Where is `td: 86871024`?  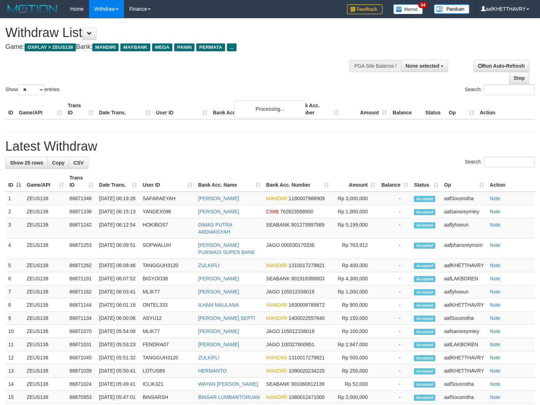
td: 86871024 is located at coordinates (81, 384).